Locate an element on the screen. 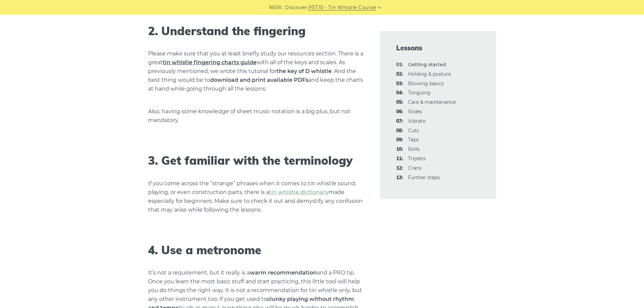 The height and width of the screenshot is (308, 644). a: 05:Care & maintenance is located at coordinates (431, 102).